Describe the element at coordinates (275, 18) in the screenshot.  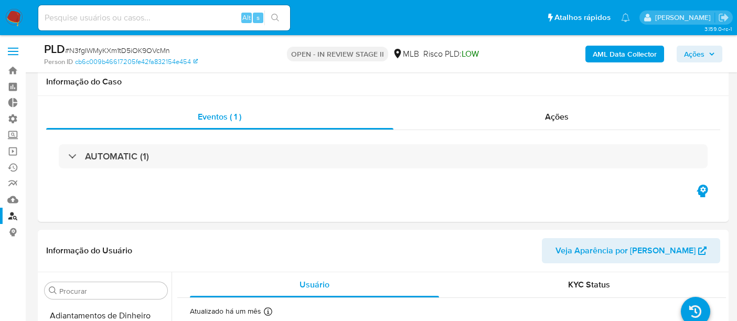
I see `button: search-icon` at that location.